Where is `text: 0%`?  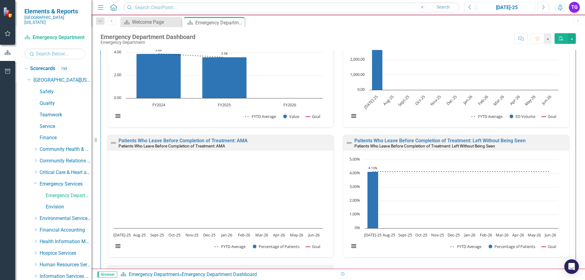
text: 0% is located at coordinates (358, 228).